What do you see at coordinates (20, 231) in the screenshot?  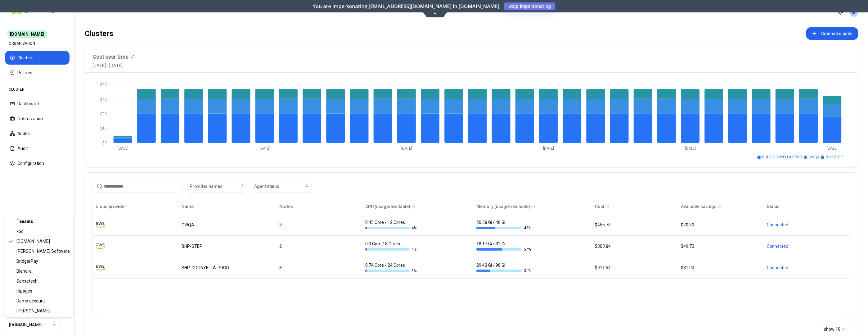 I see `span: xbo` at bounding box center [20, 231].